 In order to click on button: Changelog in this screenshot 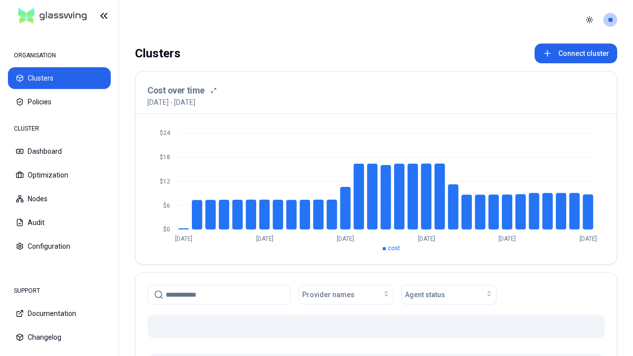, I will do `click(59, 337)`.